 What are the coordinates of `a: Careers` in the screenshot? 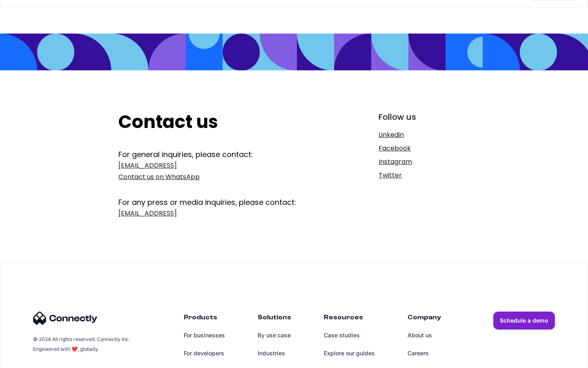 It's located at (424, 353).